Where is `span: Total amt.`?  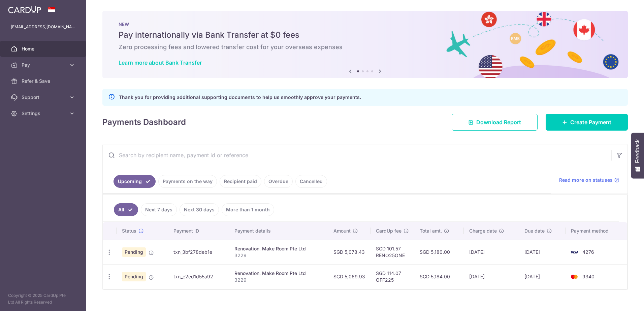
span: Total amt. is located at coordinates (431, 231).